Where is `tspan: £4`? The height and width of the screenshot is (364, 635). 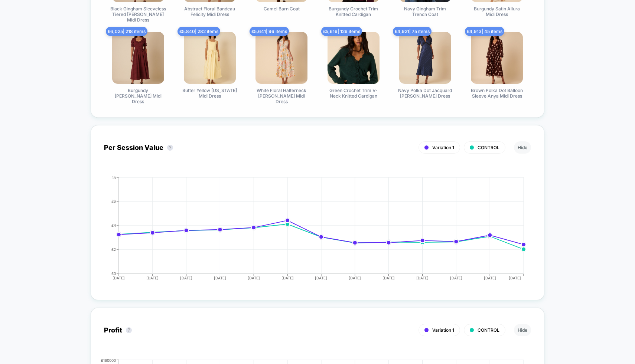 tspan: £4 is located at coordinates (113, 225).